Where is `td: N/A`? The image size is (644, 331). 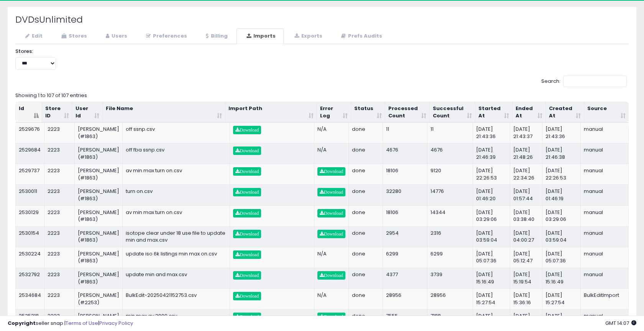
td: N/A is located at coordinates (332, 154).